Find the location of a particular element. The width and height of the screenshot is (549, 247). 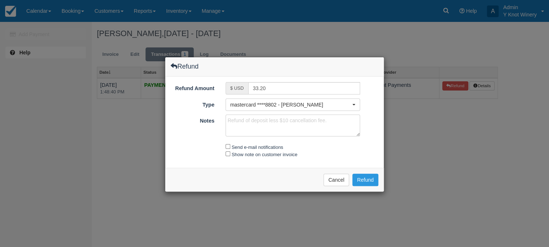

label: Notes is located at coordinates (193, 120).